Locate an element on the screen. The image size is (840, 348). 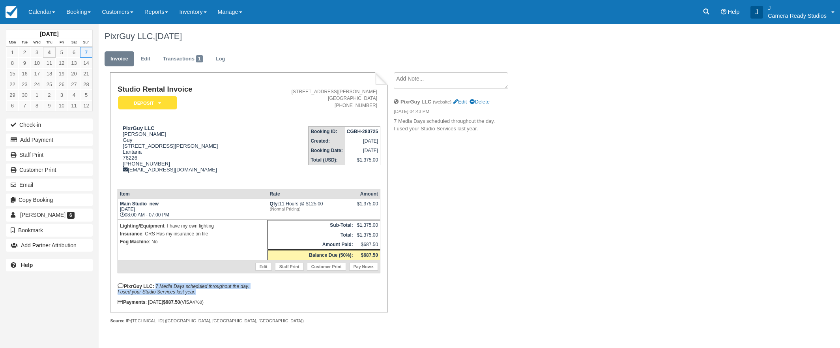
th: Created: is located at coordinates (327, 141).